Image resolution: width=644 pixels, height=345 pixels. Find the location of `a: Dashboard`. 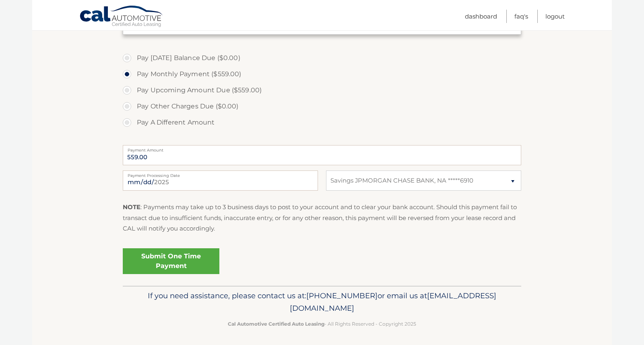

a: Dashboard is located at coordinates (481, 16).